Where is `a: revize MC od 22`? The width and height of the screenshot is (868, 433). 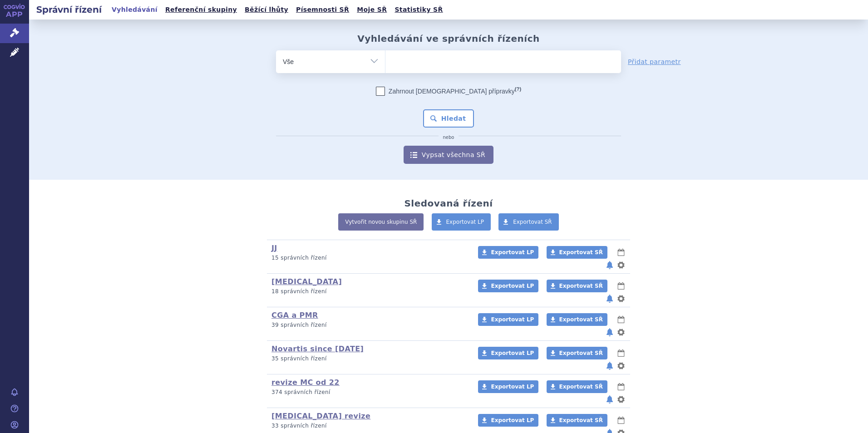 a: revize MC od 22 is located at coordinates (306, 382).